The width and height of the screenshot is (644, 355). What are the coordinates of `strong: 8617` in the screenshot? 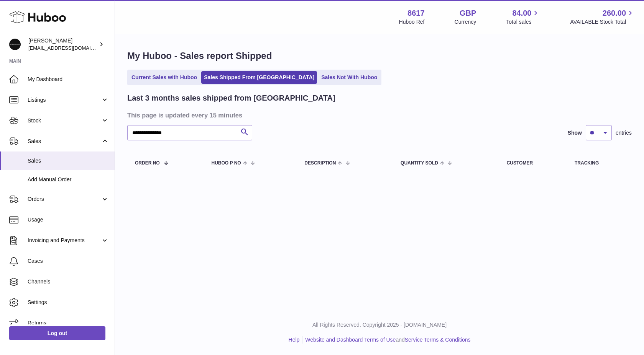 It's located at (416, 13).